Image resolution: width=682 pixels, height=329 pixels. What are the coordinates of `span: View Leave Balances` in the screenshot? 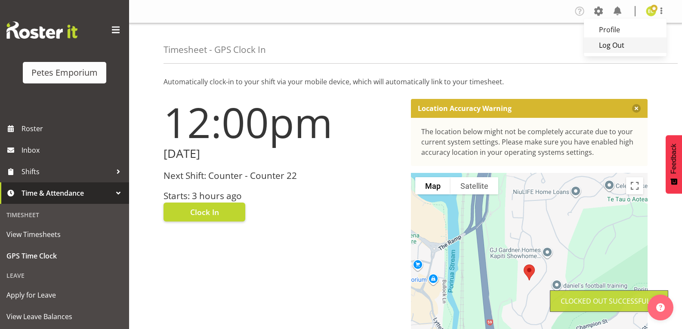 It's located at (65, 317).